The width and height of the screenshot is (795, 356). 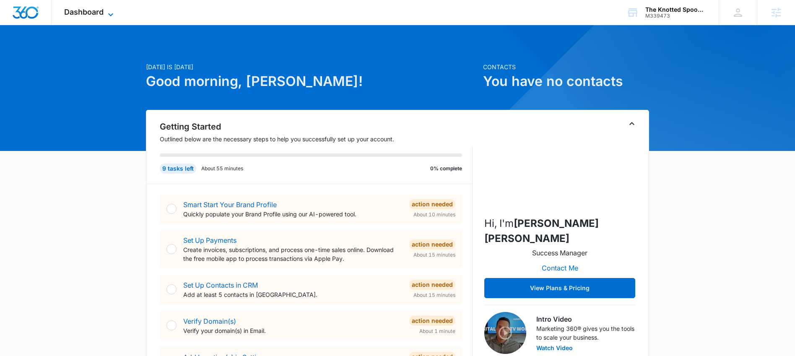 What do you see at coordinates (586, 333) in the screenshot?
I see `p: Marketing 360® gives you the tools to scale your business.` at bounding box center [586, 333].